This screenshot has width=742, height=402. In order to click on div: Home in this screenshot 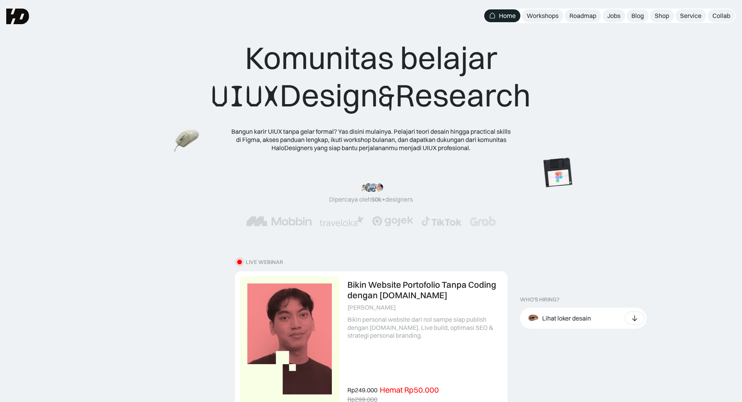, I will do `click(507, 16)`.